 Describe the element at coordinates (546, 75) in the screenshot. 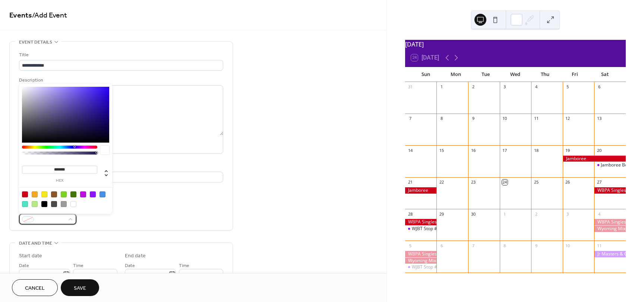

I see `div: Thu` at that location.